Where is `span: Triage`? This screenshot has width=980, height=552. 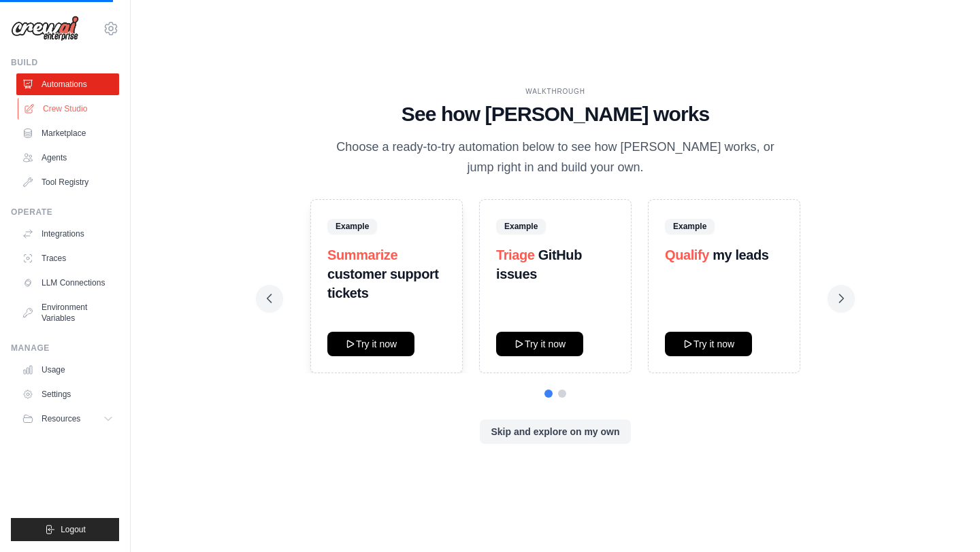
span: Triage is located at coordinates (515, 255).